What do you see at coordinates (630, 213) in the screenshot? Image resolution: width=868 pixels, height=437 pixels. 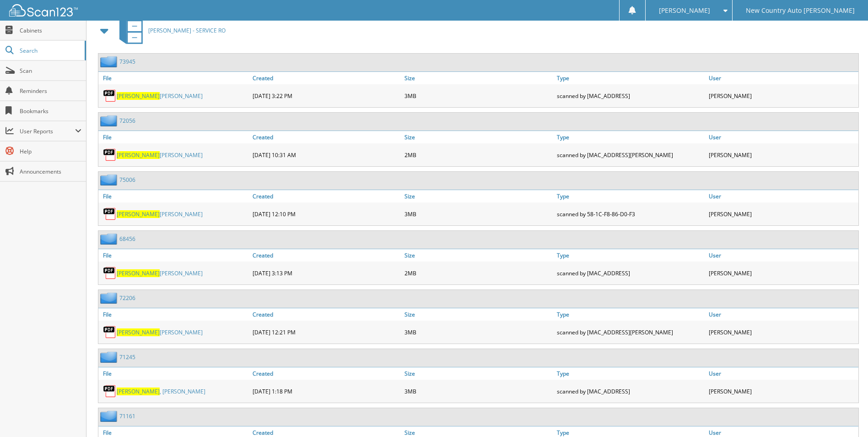 I see `div: scanned by 58-1C-F8-86-D0-F3` at bounding box center [630, 213].